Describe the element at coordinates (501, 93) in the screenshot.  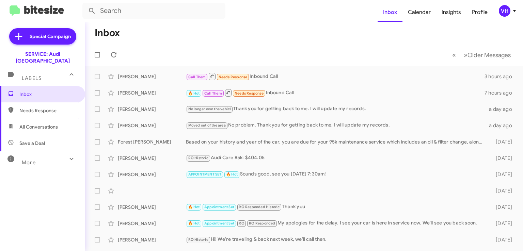
I see `div: 7 hours ago` at that location.